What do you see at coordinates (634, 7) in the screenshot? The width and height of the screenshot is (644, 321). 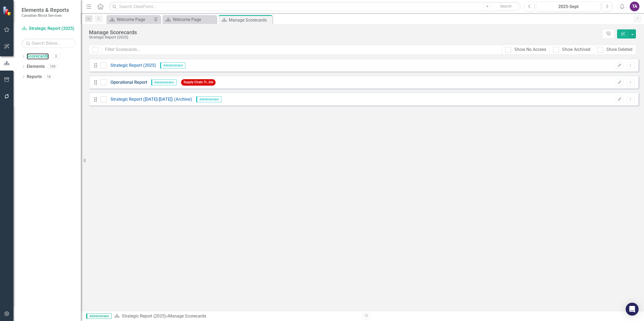 I see `button: TA` at bounding box center [634, 7].